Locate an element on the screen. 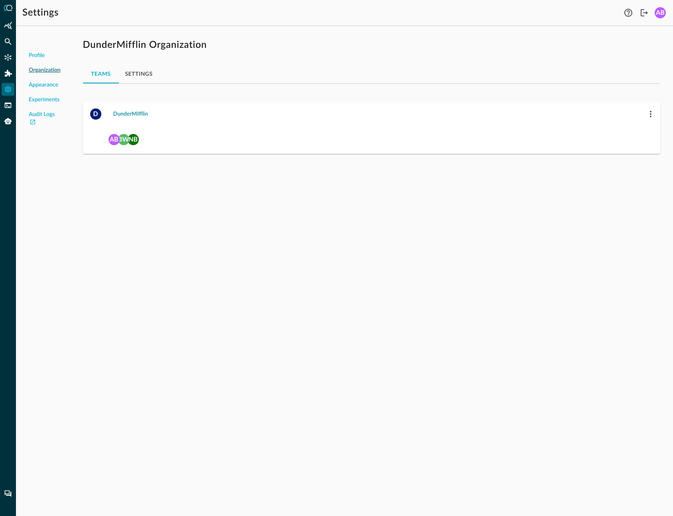  button: DunderMifflin is located at coordinates (130, 114).